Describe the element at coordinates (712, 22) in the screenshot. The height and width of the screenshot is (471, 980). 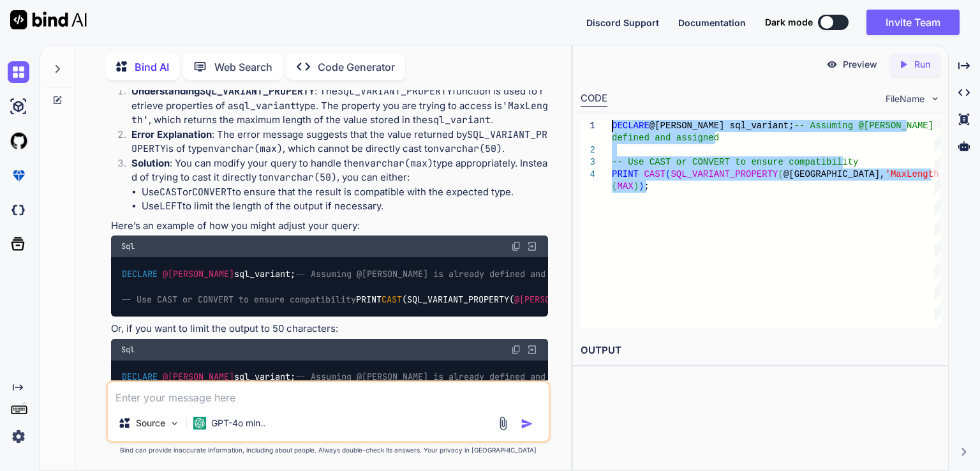
I see `span: Documentation` at that location.